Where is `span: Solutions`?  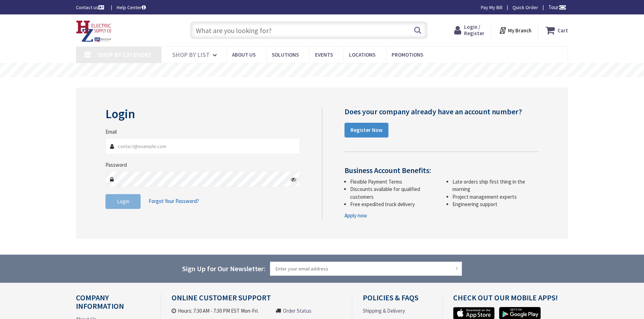 span: Solutions is located at coordinates (285, 55).